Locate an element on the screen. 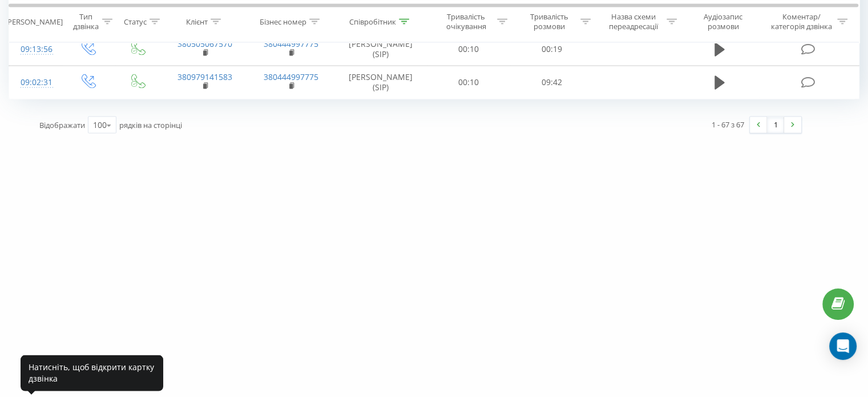 Image resolution: width=868 pixels, height=397 pixels. div: 09:02:31 is located at coordinates (36, 82).